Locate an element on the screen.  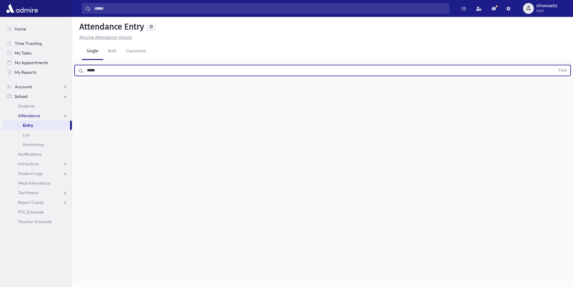
a: Monitoring is located at coordinates (37, 144).